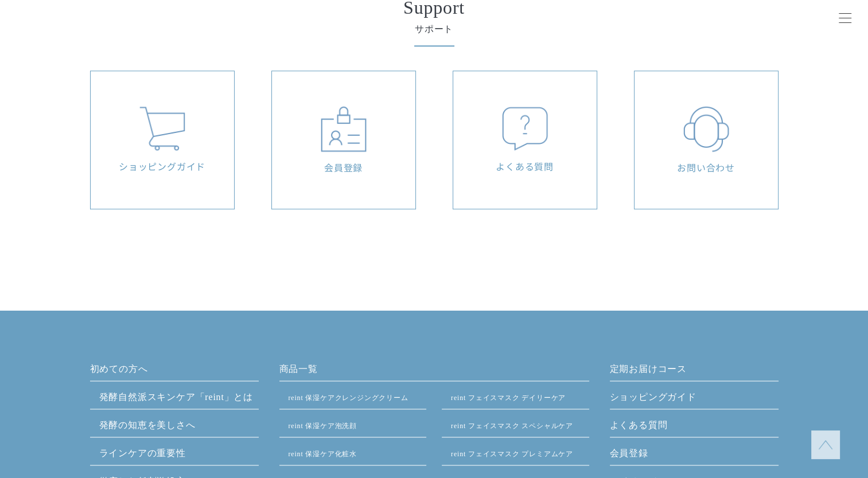 This screenshot has width=868, height=478. Describe the element at coordinates (512, 454) in the screenshot. I see `a: reint フェイスマスク プレミアムケア` at that location.